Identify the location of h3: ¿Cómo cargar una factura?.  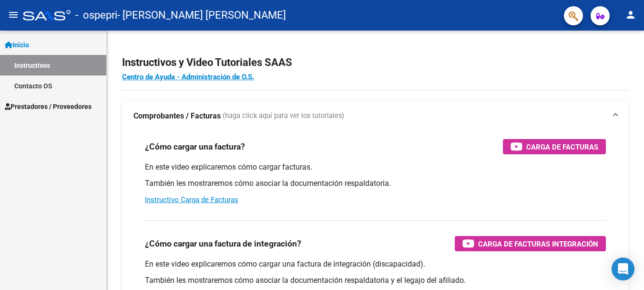
(195, 147).